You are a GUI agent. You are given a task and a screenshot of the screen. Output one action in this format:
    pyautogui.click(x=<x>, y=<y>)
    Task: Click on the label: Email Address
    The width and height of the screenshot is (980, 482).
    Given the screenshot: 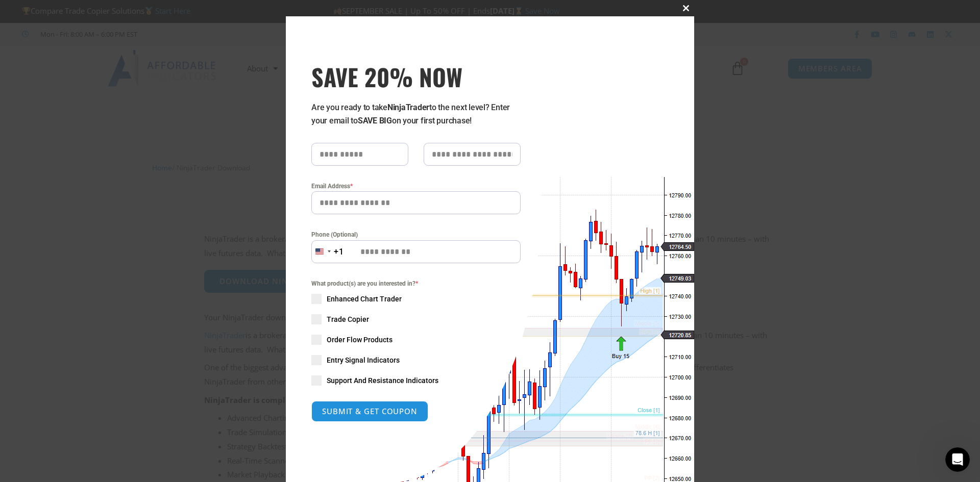 What is the action you would take?
    pyautogui.click(x=416, y=186)
    